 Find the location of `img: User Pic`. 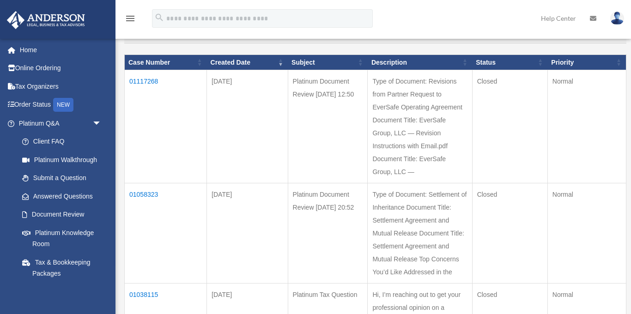

img: User Pic is located at coordinates (617, 18).